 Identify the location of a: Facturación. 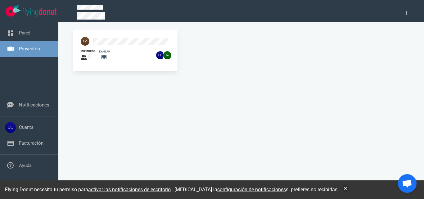
(31, 143).